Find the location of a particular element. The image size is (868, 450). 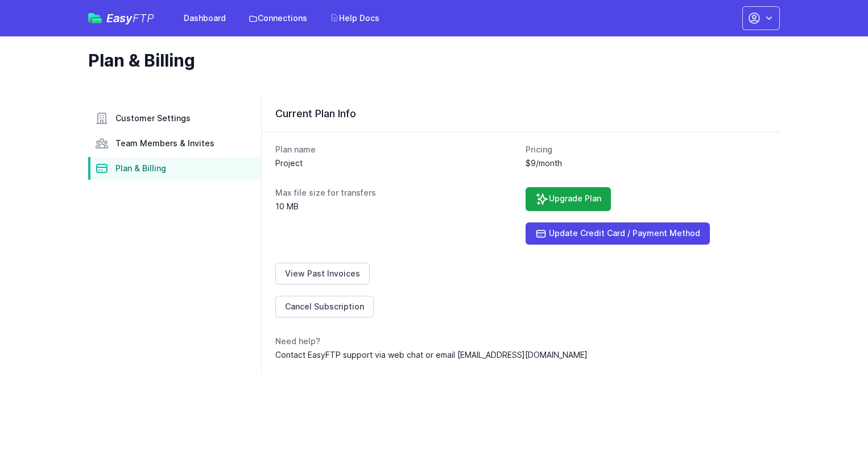

img: easyftp_logo.png is located at coordinates (95, 18).